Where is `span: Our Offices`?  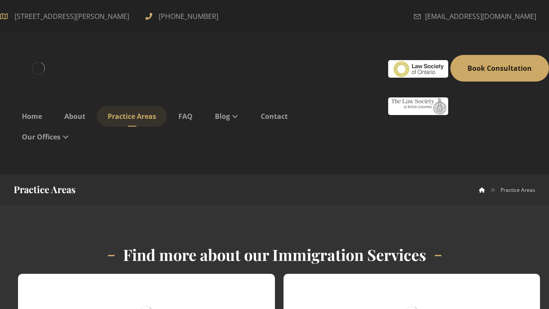
span: Our Offices is located at coordinates (41, 137).